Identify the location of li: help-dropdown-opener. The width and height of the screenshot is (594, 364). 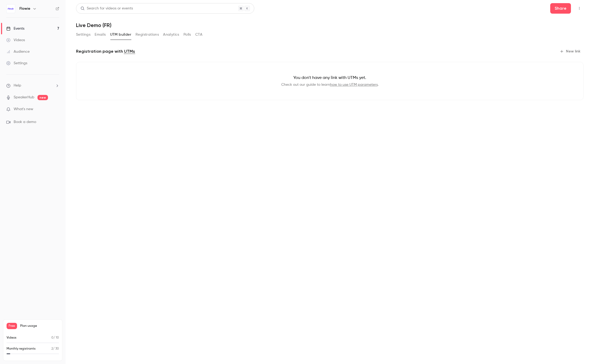
(33, 86).